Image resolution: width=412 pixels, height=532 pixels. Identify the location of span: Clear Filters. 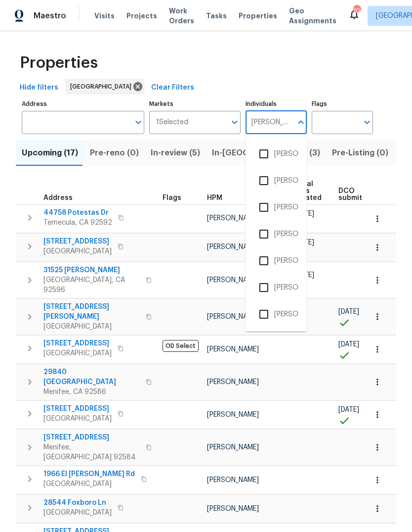
(172, 88).